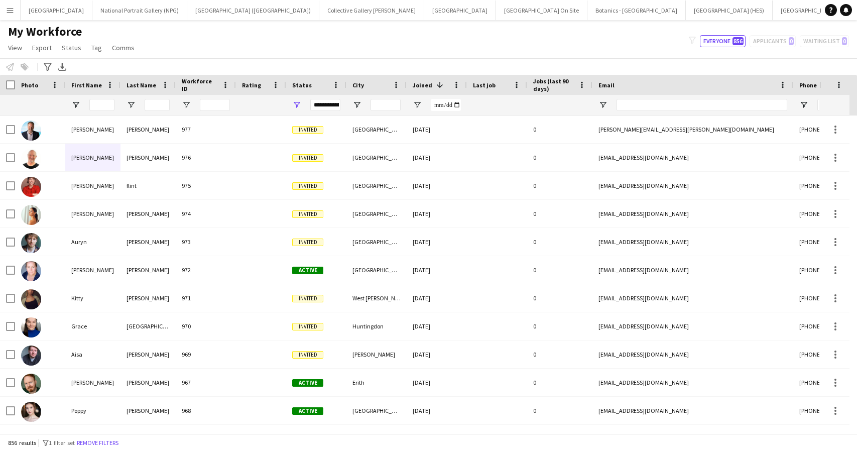 This screenshot has height=451, width=857. Describe the element at coordinates (358, 85) in the screenshot. I see `span: City` at that location.